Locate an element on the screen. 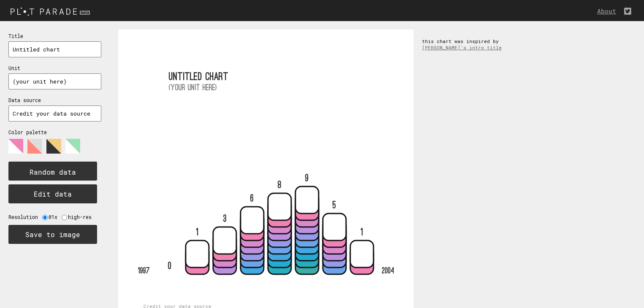  text: Random data is located at coordinates (53, 172).